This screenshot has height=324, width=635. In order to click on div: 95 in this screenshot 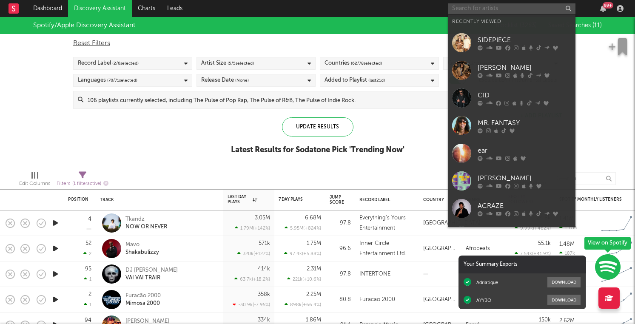, I will do `click(88, 269)`.